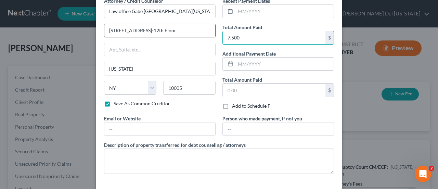 The width and height of the screenshot is (438, 189). Describe the element at coordinates (122, 118) in the screenshot. I see `label: Email or Website` at that location.